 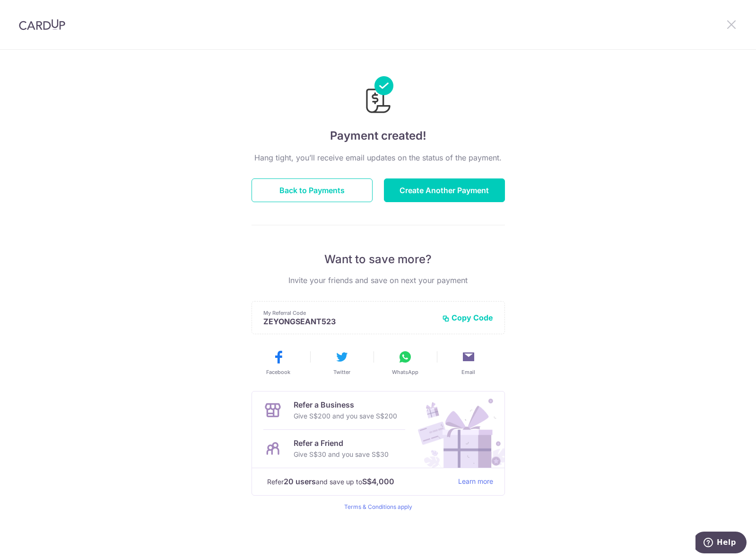 What do you see at coordinates (378, 280) in the screenshot?
I see `p: Invite your friends and save on next your payment` at bounding box center [378, 280].